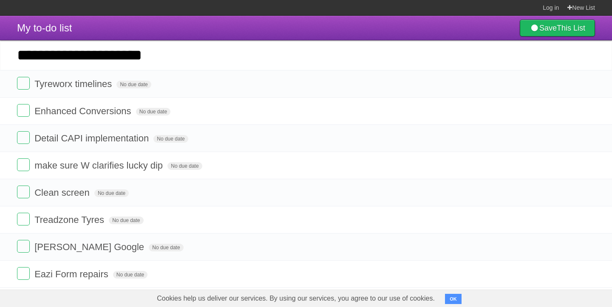 The image size is (612, 307). What do you see at coordinates (453, 299) in the screenshot?
I see `button: OK` at bounding box center [453, 299].